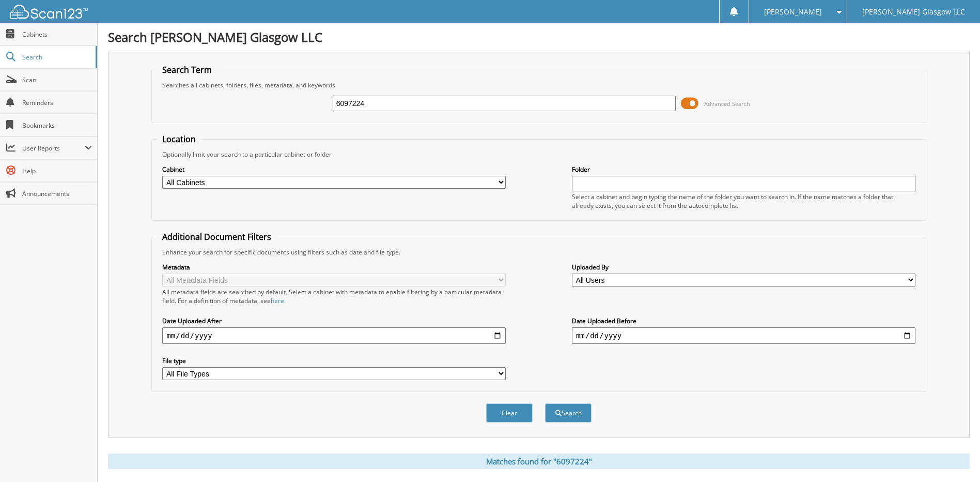 Image resolution: width=980 pixels, height=482 pixels. What do you see at coordinates (334, 296) in the screenshot?
I see `div: All metadata fields are searched by default. Select a cabinet with metadata to enable filtering b...` at bounding box center [334, 296].